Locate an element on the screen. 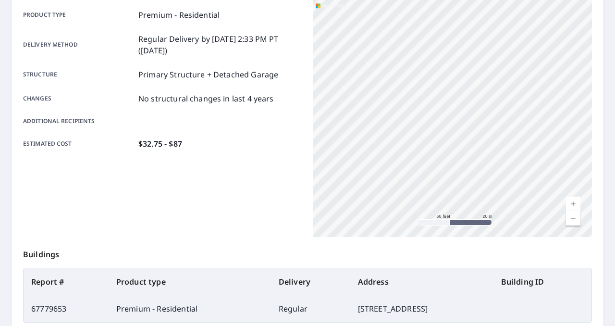 This screenshot has width=615, height=326. th: Delivery is located at coordinates (311, 282).